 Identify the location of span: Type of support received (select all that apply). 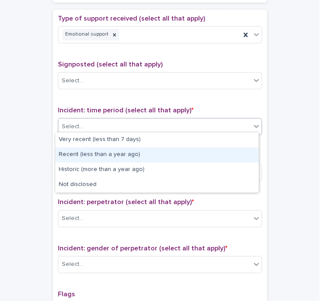
(131, 18).